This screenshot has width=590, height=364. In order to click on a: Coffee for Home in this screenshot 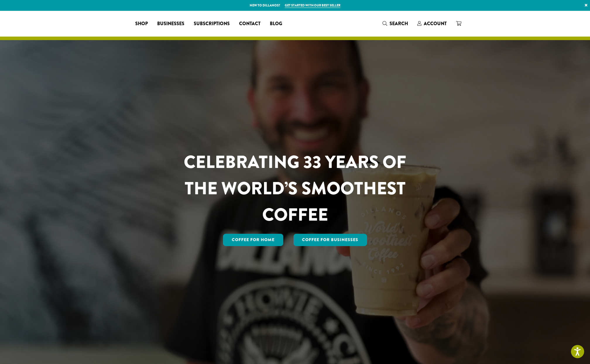, I will do `click(253, 240)`.